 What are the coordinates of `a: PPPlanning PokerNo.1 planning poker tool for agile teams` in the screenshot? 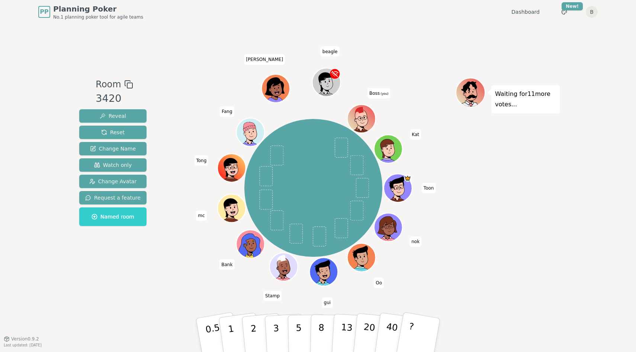 It's located at (91, 12).